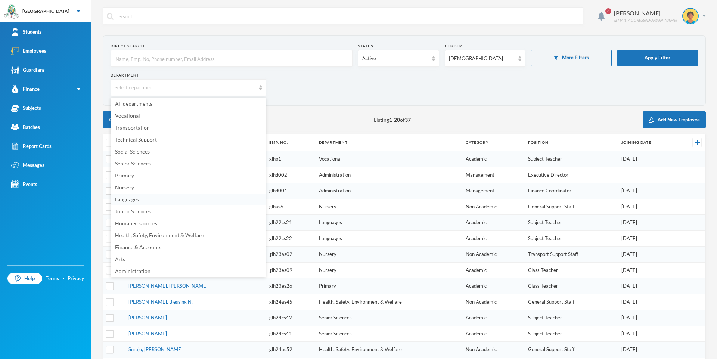 The width and height of the screenshot is (717, 359). Describe the element at coordinates (571, 191) in the screenshot. I see `td: Finance Coordinator` at that location.